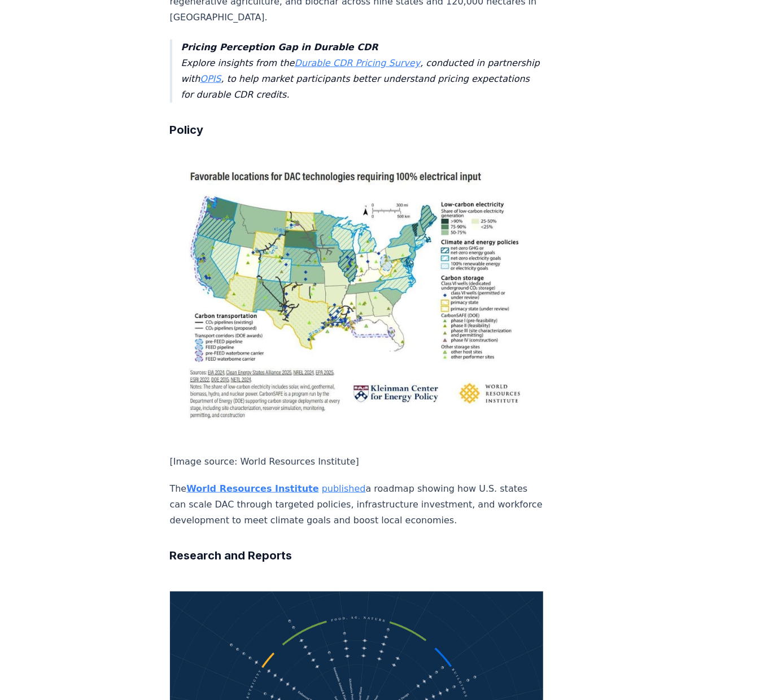 Image resolution: width=773 pixels, height=700 pixels. What do you see at coordinates (279, 47) in the screenshot?
I see `strong: Pricing Perception Gap in Durable CDR` at bounding box center [279, 47].